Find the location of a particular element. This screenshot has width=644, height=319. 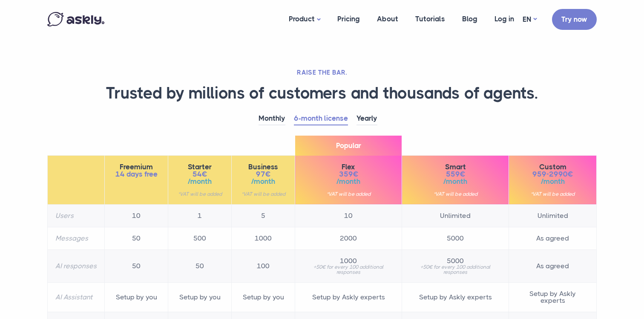

span: 359€ is located at coordinates (348, 174).